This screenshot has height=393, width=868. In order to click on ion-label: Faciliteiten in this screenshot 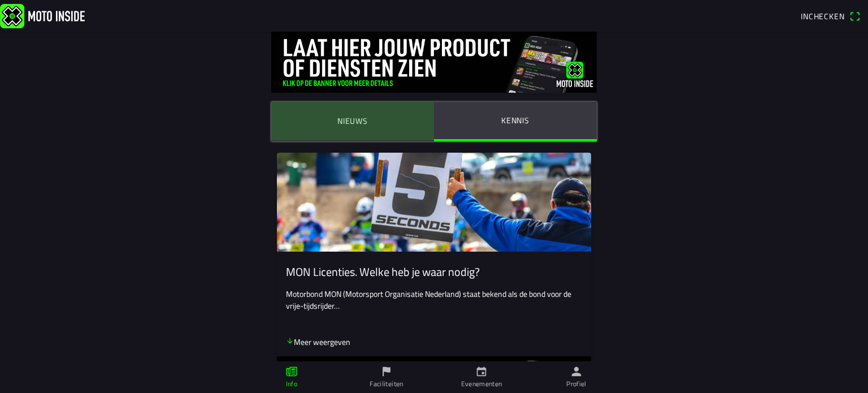, I will do `click(386, 384)`.